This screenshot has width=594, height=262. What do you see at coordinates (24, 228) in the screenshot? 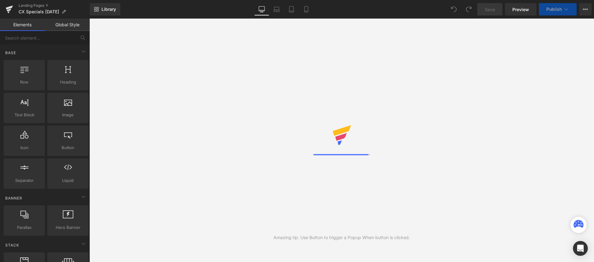
I see `span: Parallax` at bounding box center [24, 228].